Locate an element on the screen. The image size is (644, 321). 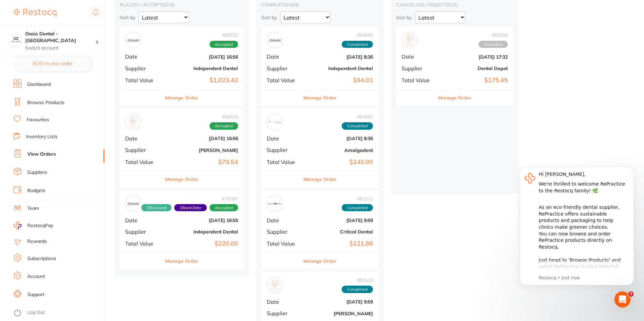
img: Restocq Logo is located at coordinates (35, 13).